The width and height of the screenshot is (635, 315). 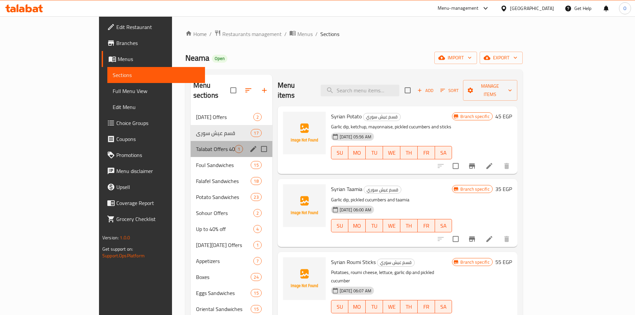 What do you see at coordinates (449, 90) in the screenshot?
I see `span: Sort` at bounding box center [449, 90].